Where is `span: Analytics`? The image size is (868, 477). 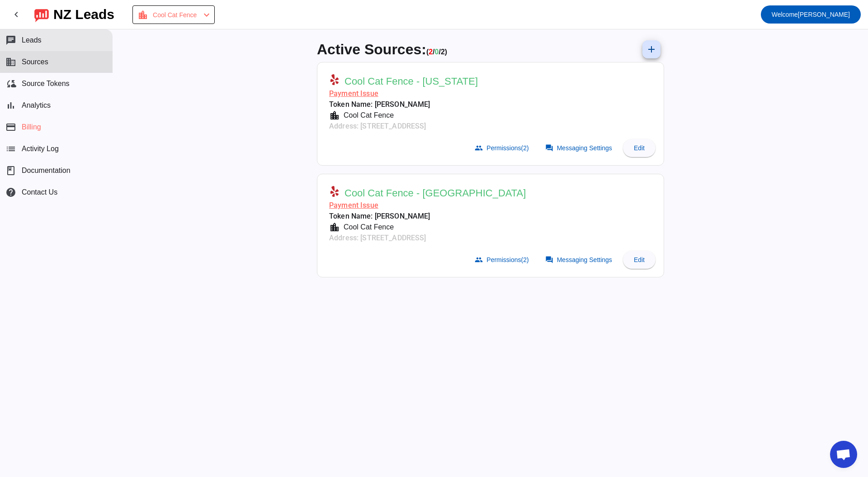 span: Analytics is located at coordinates (36, 105).